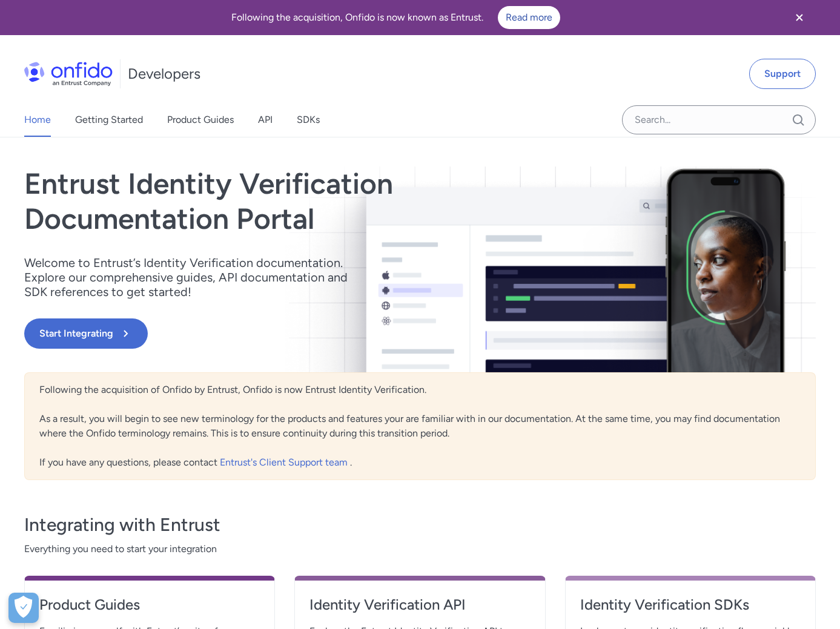 The width and height of the screenshot is (840, 629). I want to click on button: Start Integrating, so click(86, 334).